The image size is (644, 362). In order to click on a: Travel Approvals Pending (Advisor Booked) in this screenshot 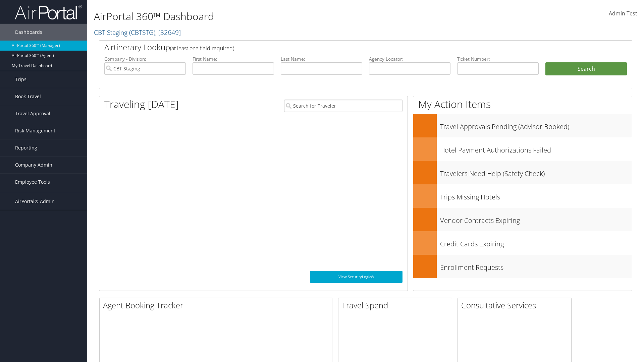, I will do `click(523, 126)`.